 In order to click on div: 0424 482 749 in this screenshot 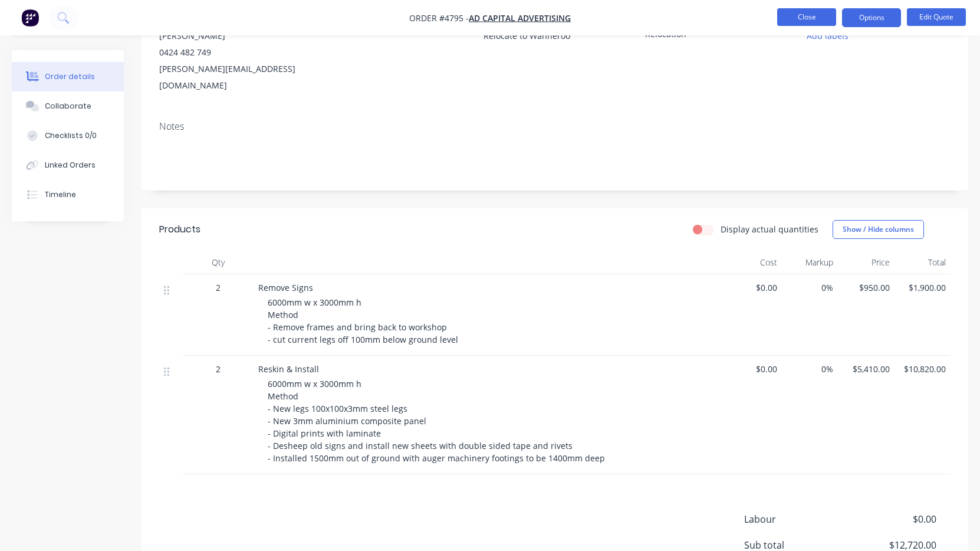, I will do `click(231, 52)`.